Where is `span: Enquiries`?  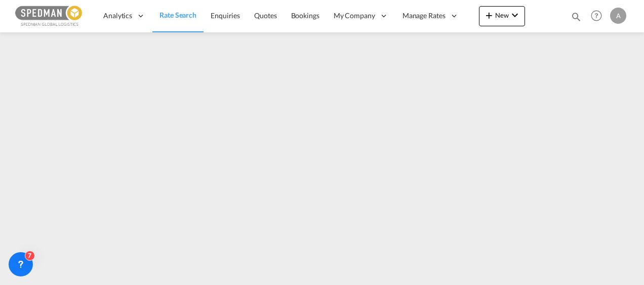
span: Enquiries is located at coordinates (225, 15).